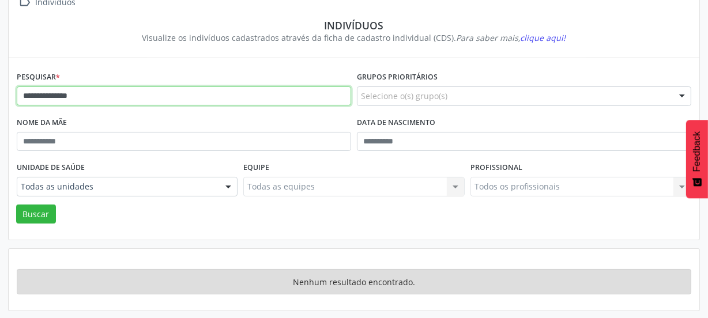 Image resolution: width=708 pixels, height=318 pixels. What do you see at coordinates (354, 37) in the screenshot?
I see `div: Visualize os indivíduos cadastrados através da ficha de cadastro individual (CDS).` at bounding box center [354, 37].